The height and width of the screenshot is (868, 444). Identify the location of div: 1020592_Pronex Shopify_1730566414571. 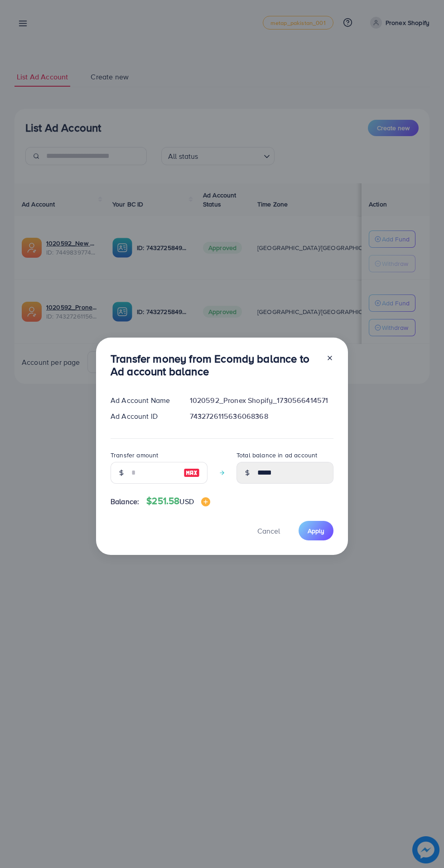
(262, 400).